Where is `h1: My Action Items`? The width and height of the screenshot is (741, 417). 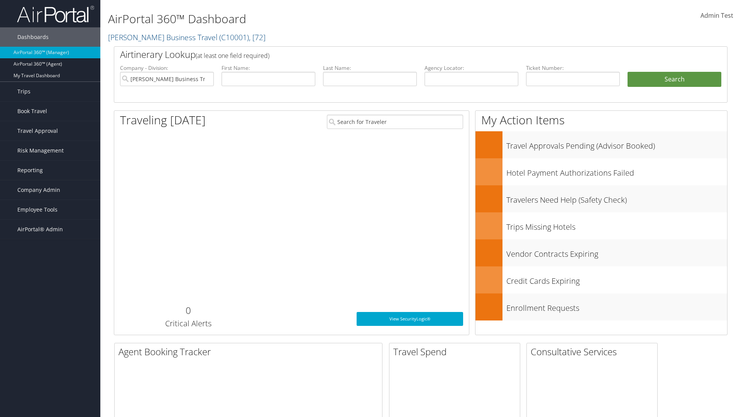 h1: My Action Items is located at coordinates (601, 120).